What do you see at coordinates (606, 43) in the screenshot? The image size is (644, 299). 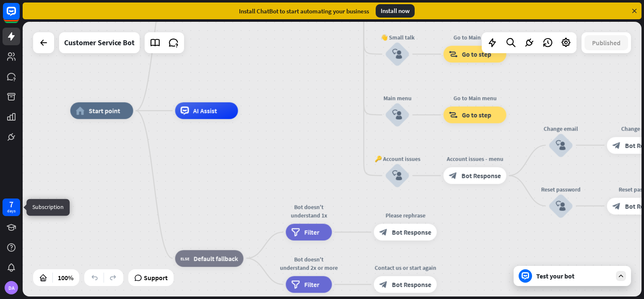 I see `button: Published` at bounding box center [606, 43].